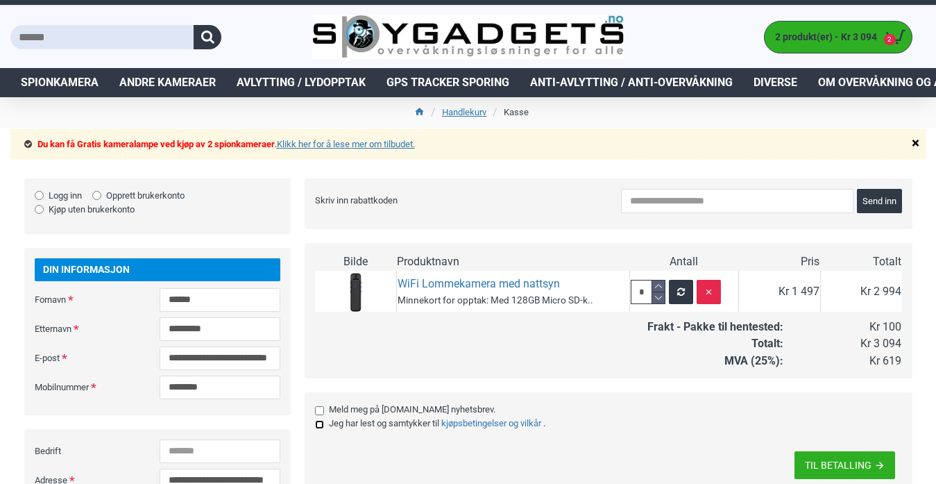 The height and width of the screenshot is (484, 936). What do you see at coordinates (39, 209) in the screenshot?
I see `input: Kjøp uten brukerkonto` at bounding box center [39, 209].